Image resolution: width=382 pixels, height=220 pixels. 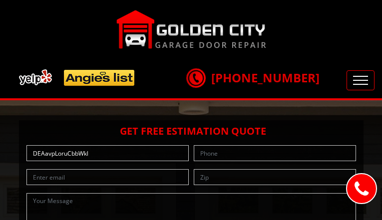 What do you see at coordinates (107, 177) in the screenshot?
I see `input: Enter email` at bounding box center [107, 177].